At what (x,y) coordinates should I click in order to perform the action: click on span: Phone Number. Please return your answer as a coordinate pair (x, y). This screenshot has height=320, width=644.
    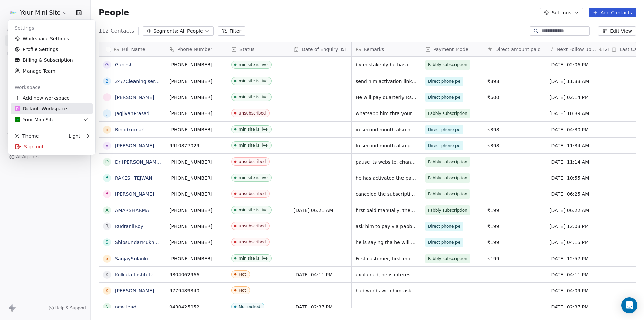
    Looking at the image, I should click on (195, 49).